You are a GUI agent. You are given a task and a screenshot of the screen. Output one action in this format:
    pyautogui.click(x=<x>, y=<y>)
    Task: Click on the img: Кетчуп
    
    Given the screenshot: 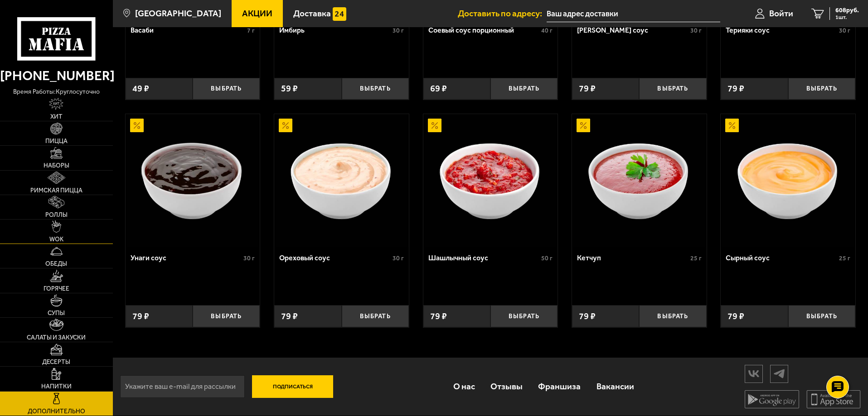 What is the action you would take?
    pyautogui.click(x=640, y=180)
    